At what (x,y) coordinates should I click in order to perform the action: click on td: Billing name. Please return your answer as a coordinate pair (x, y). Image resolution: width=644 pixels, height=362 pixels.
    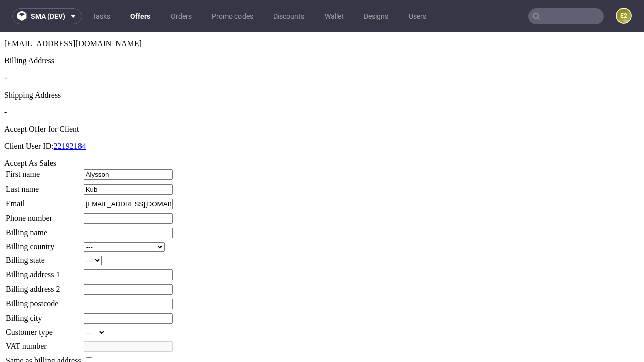
    Looking at the image, I should click on (43, 200).